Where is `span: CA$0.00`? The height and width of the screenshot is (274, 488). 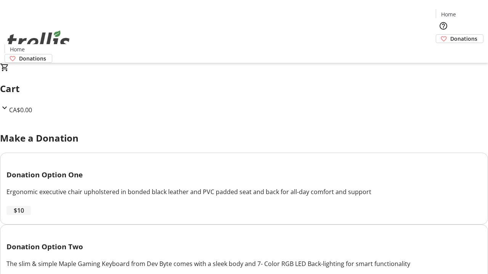 span: CA$0.00 is located at coordinates (21, 110).